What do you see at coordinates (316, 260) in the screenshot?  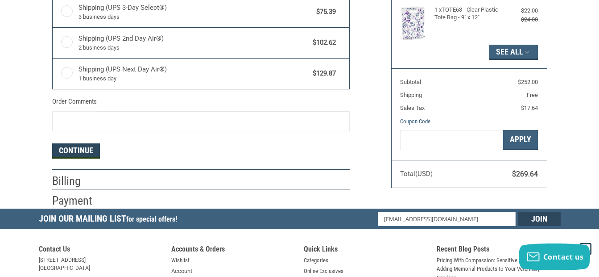 I see `a: Categories` at bounding box center [316, 260].